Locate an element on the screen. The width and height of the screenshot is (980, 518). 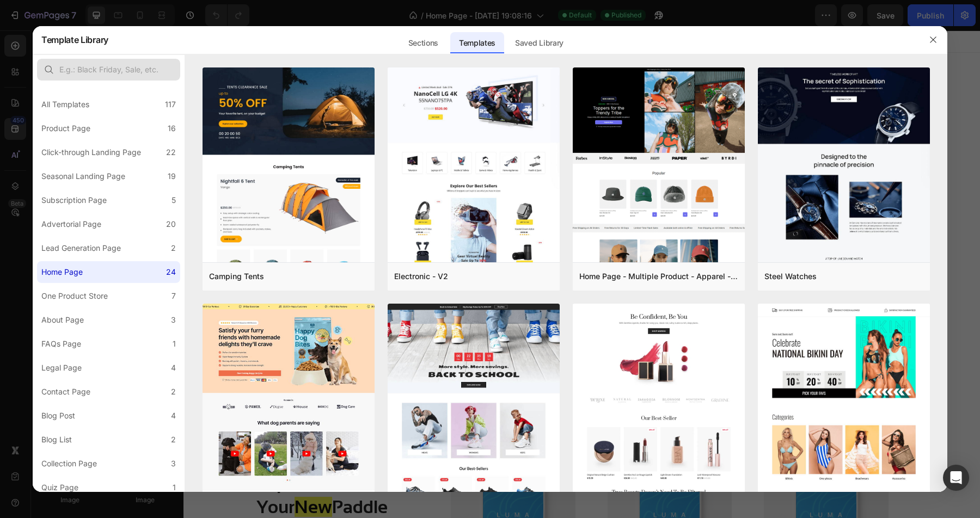
div: Sections is located at coordinates (423, 43).